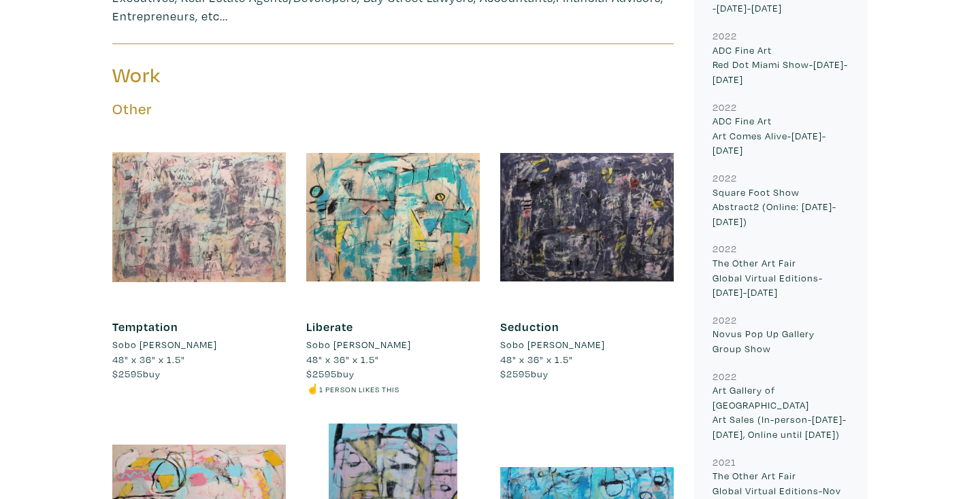 This screenshot has height=499, width=980. What do you see at coordinates (145, 327) in the screenshot?
I see `a: Temptation` at bounding box center [145, 327].